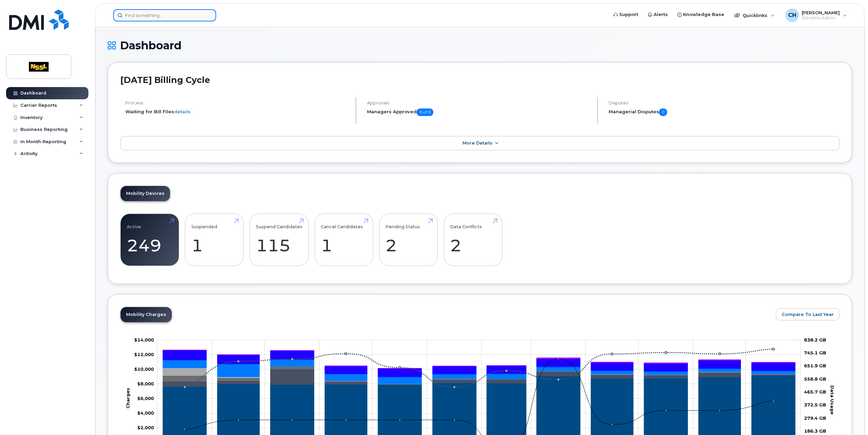 The width and height of the screenshot is (868, 435). Describe the element at coordinates (144, 339) in the screenshot. I see `tspan: $14,000` at that location.